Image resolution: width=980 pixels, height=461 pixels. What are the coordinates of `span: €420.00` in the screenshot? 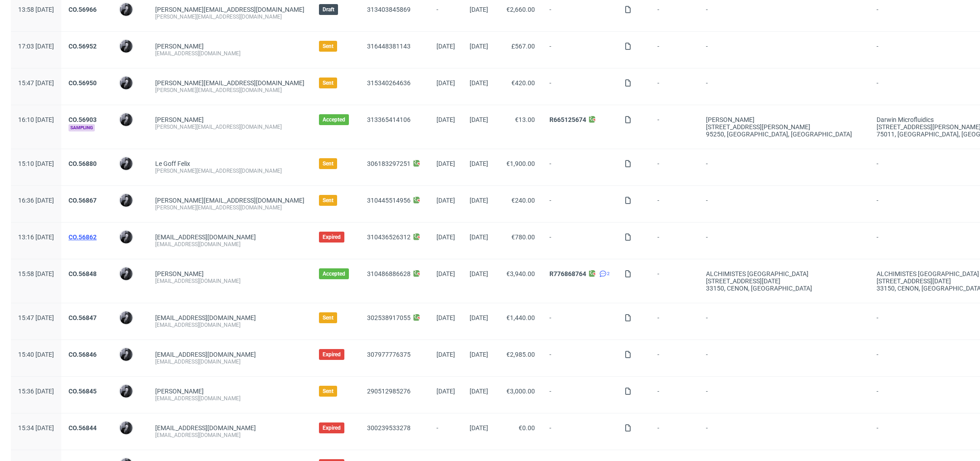 It's located at (523, 83).